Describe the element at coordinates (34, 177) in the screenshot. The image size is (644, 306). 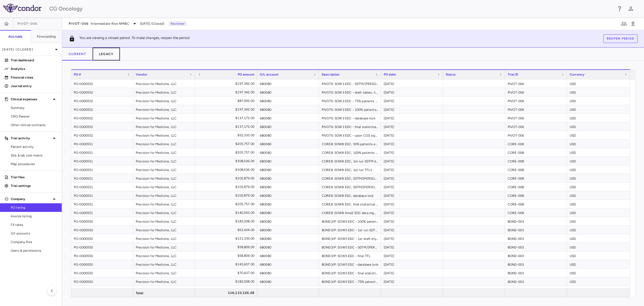
I see `p: Trial files` at that location.